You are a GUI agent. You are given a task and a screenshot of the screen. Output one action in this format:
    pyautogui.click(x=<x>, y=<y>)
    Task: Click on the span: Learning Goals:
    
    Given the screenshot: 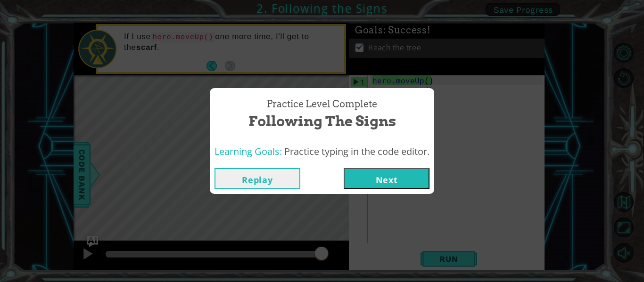 What is the action you would take?
    pyautogui.click(x=248, y=151)
    